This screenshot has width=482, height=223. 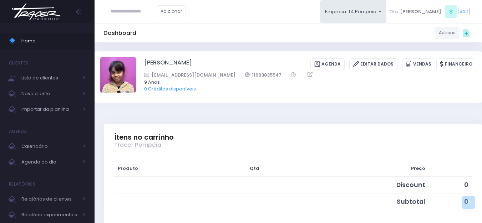 I want to click on span: Lista de clientes, so click(x=50, y=78).